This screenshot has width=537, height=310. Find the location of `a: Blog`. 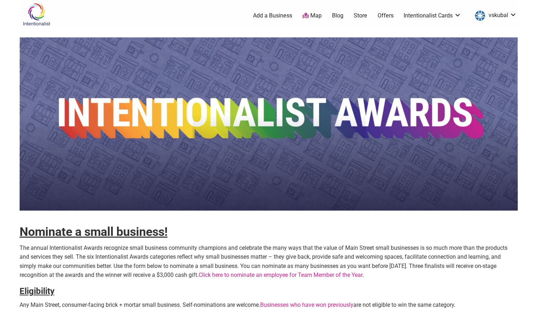

a: Blog is located at coordinates (338, 16).